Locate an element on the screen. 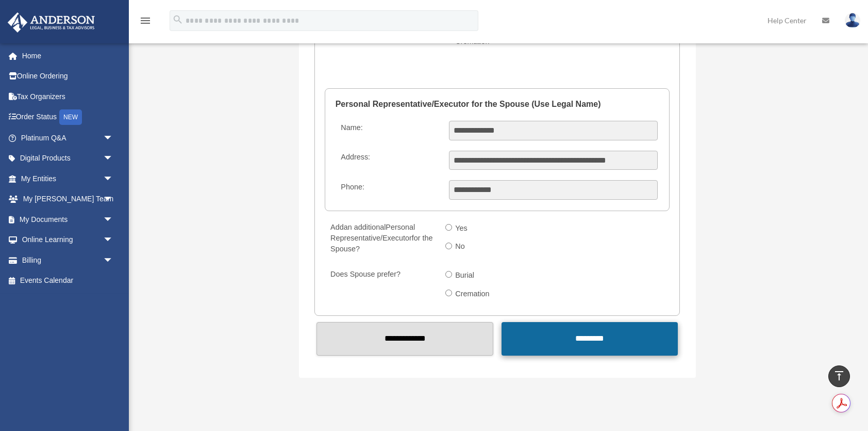 Image resolution: width=868 pixels, height=431 pixels. a: Order StatusNEW is located at coordinates (68, 117).